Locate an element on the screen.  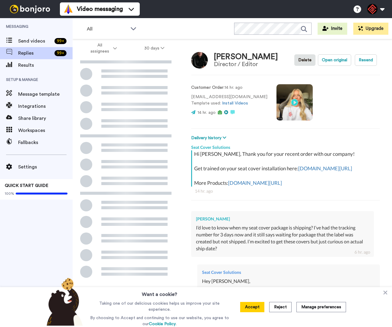
p: By choosing to Accept and continuing to use our website, you agree to our . is located at coordinates (159, 321).